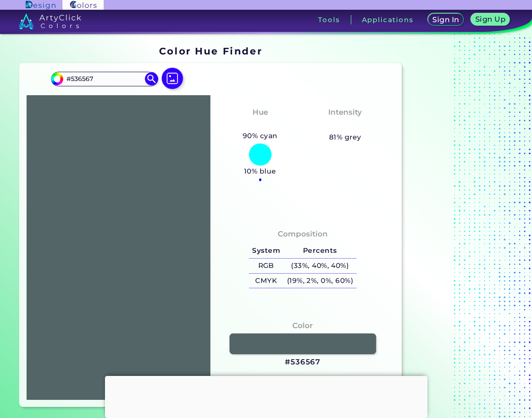 This screenshot has width=532, height=418. I want to click on a: Sign In, so click(446, 20).